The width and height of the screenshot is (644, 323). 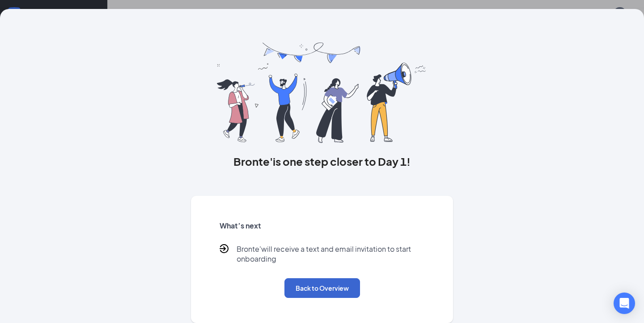 What do you see at coordinates (330, 254) in the screenshot?
I see `p: Bronte' will receive a text and email invitation to start onboarding` at bounding box center [330, 254].